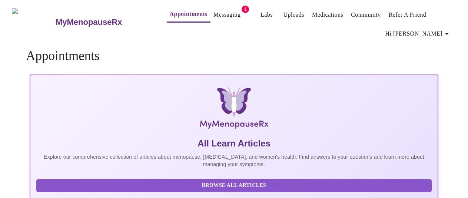 The image size is (468, 198). Describe the element at coordinates (234, 185) in the screenshot. I see `button: Browse All Articles` at that location.